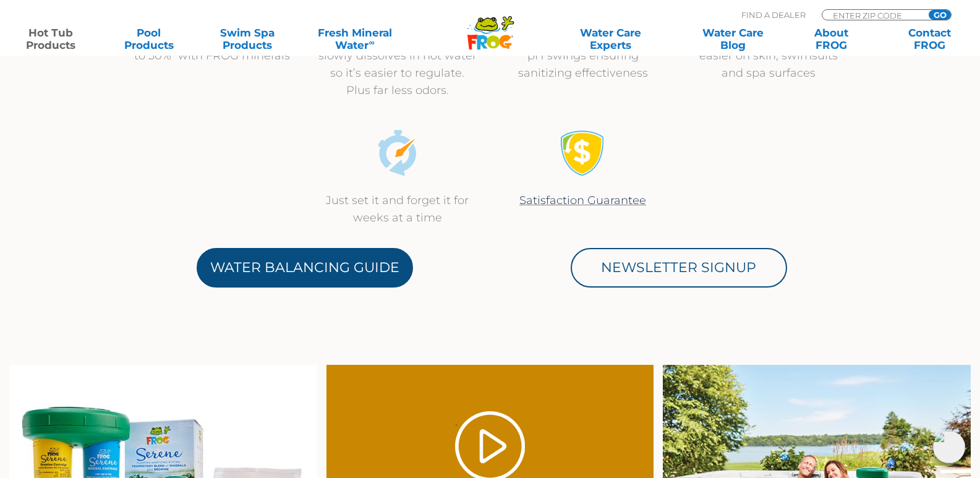  Describe the element at coordinates (832, 39) in the screenshot. I see `a: AboutFROG` at that location.